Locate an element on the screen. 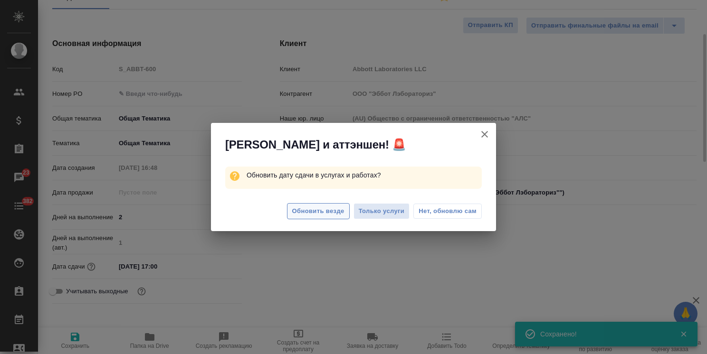  button: Только услуги is located at coordinates (381, 211).